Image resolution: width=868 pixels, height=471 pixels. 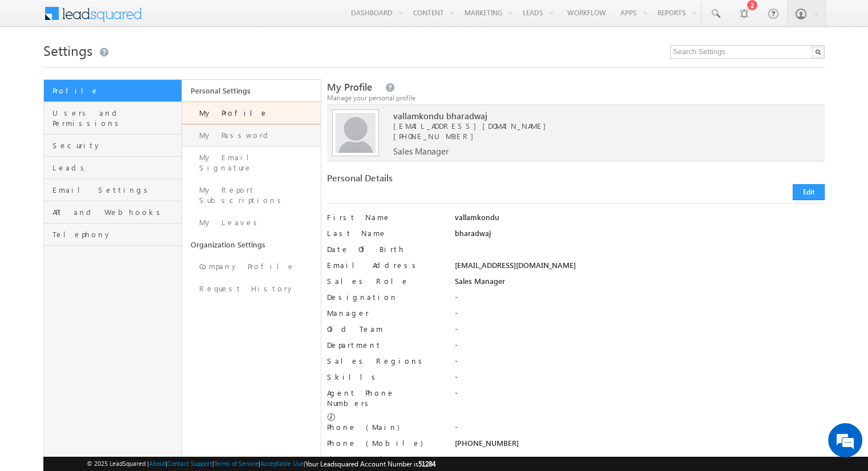 I want to click on span: My Profile, so click(x=349, y=86).